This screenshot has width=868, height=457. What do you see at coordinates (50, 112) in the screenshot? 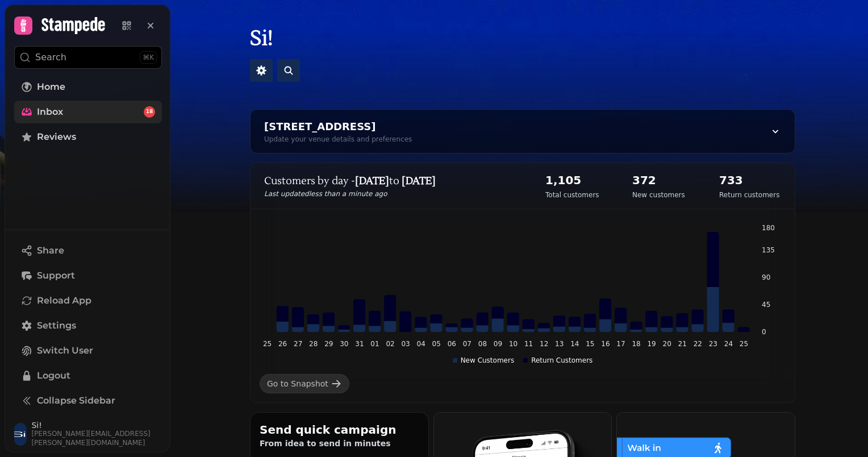
I see `span: Inbox` at bounding box center [50, 112].